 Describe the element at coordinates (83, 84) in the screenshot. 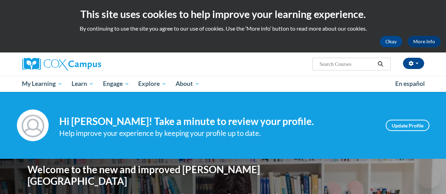

I see `a: Learn` at that location.